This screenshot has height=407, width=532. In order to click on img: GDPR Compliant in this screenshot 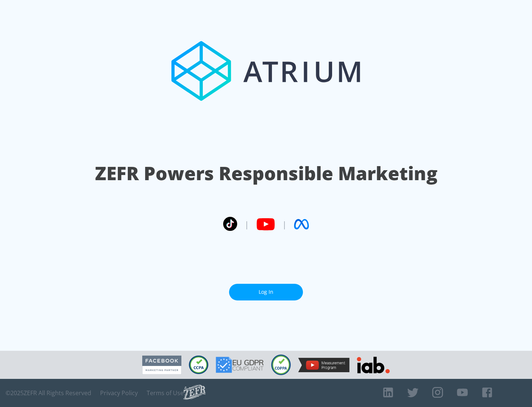, I will do `click(240, 365)`.